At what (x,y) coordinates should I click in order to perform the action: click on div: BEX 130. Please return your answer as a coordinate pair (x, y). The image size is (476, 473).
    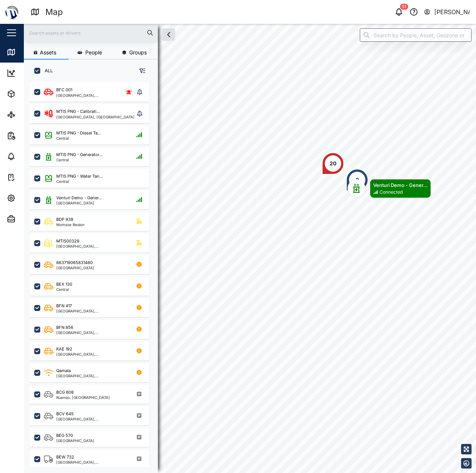
    Looking at the image, I should click on (64, 284).